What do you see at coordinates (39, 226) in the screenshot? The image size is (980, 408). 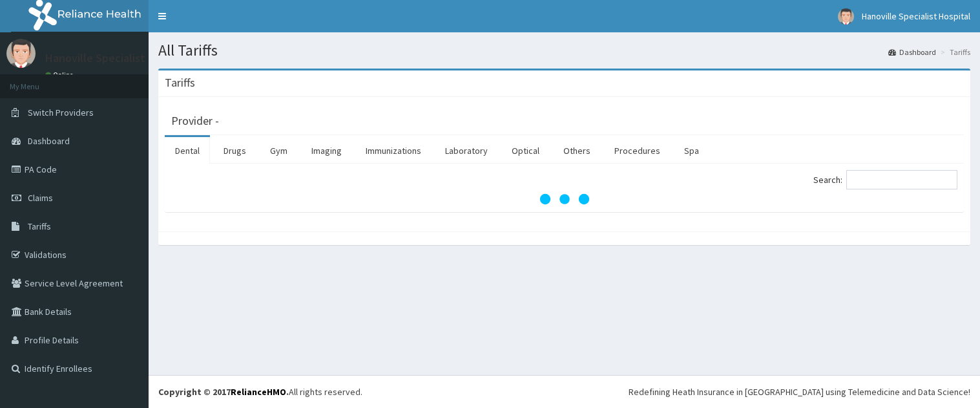 I see `span: Tariffs` at bounding box center [39, 226].